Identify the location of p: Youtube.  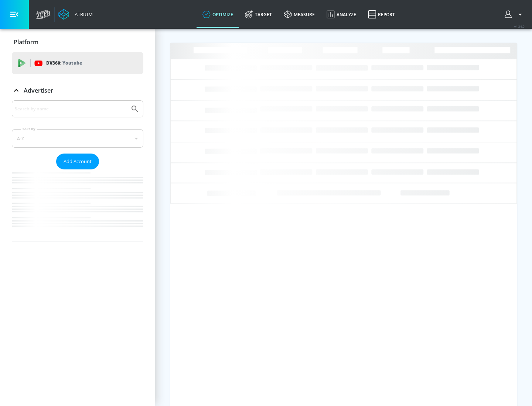
(72, 63).